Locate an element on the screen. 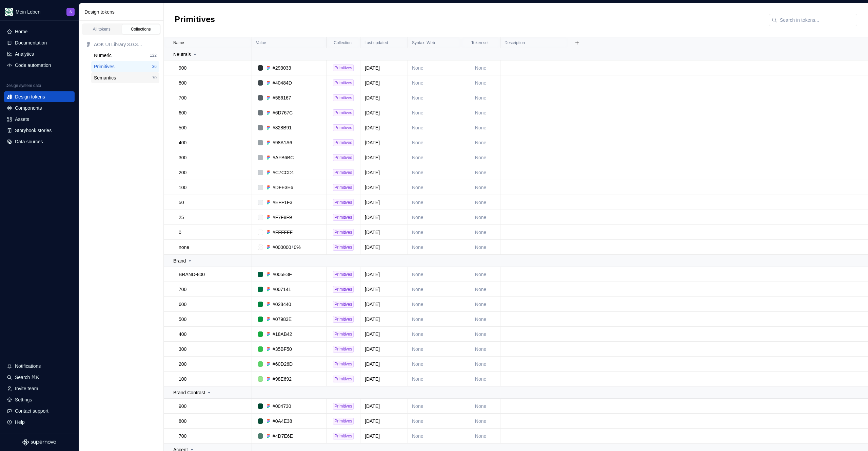 This screenshot has height=451, width=868. div: #4D7E6E is located at coordinates (283, 436).